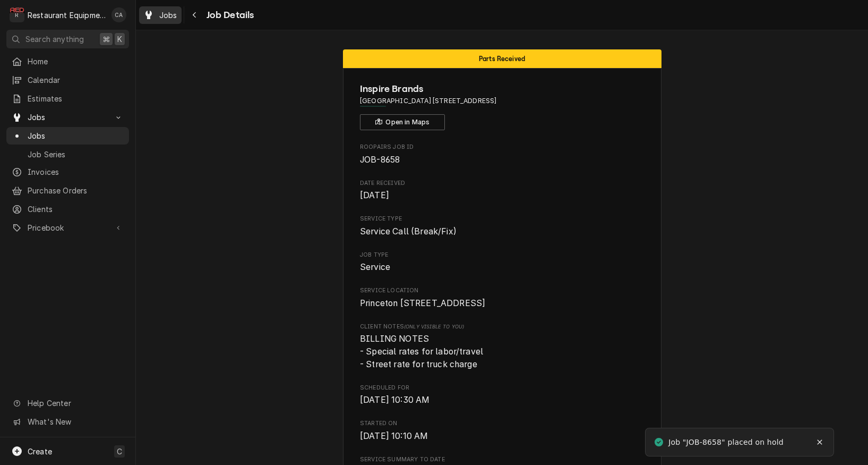 The image size is (868, 465). What do you see at coordinates (68, 79) in the screenshot?
I see `a: Calendar` at bounding box center [68, 79].